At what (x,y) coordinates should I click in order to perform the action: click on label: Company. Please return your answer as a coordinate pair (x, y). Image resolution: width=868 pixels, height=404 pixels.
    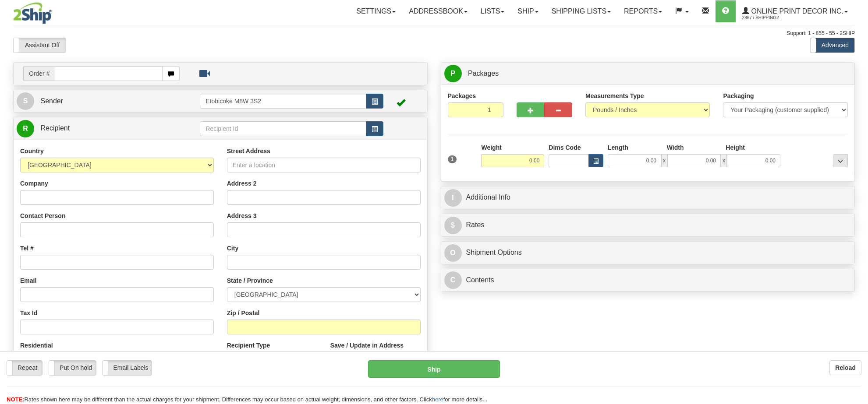
    Looking at the image, I should click on (34, 184).